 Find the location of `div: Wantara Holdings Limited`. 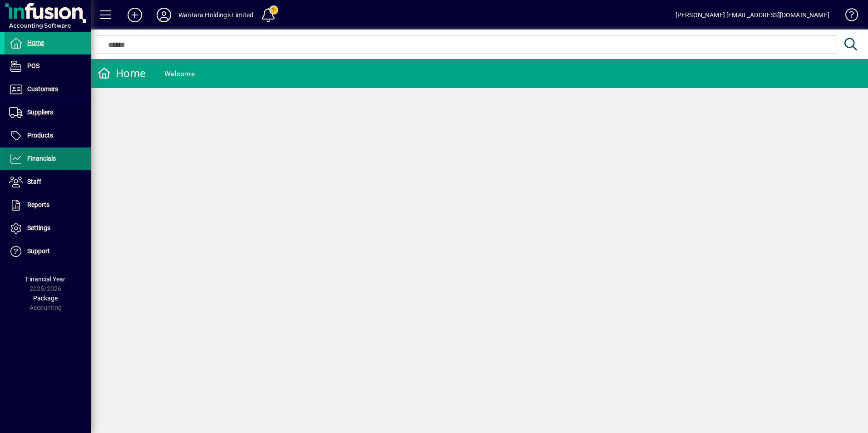

div: Wantara Holdings Limited is located at coordinates (216, 15).